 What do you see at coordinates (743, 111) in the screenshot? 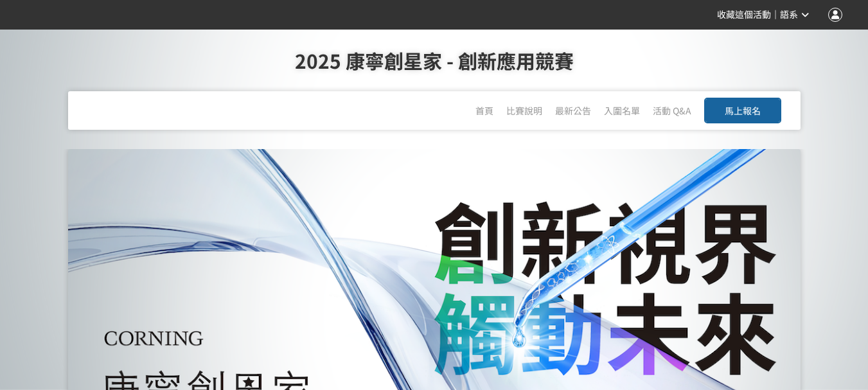
I see `button: 馬上報名` at bounding box center [743, 111].